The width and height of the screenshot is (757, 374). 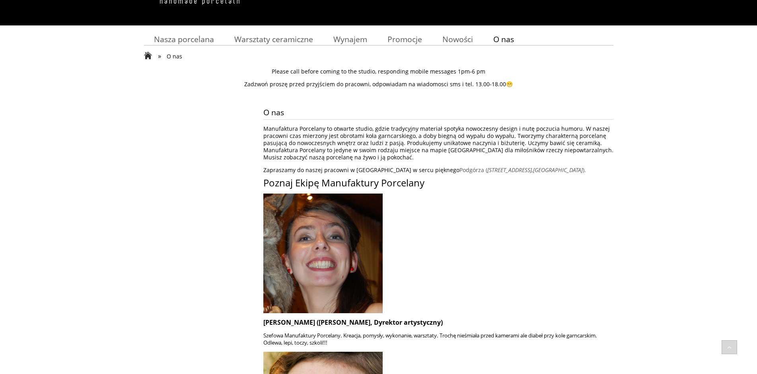 What do you see at coordinates (457, 39) in the screenshot?
I see `span: Nowości` at bounding box center [457, 39].